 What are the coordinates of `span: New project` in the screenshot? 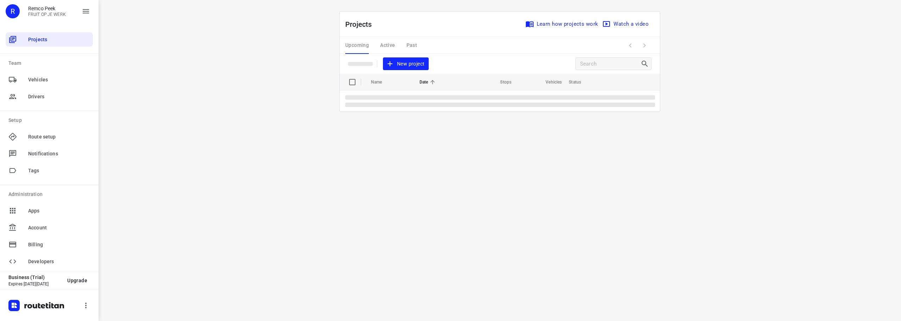 It's located at (406, 64).